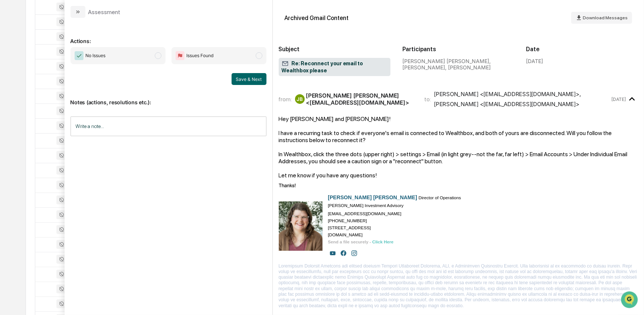 The image size is (644, 315). What do you see at coordinates (180, 56) in the screenshot?
I see `img: Flag` at bounding box center [180, 56].